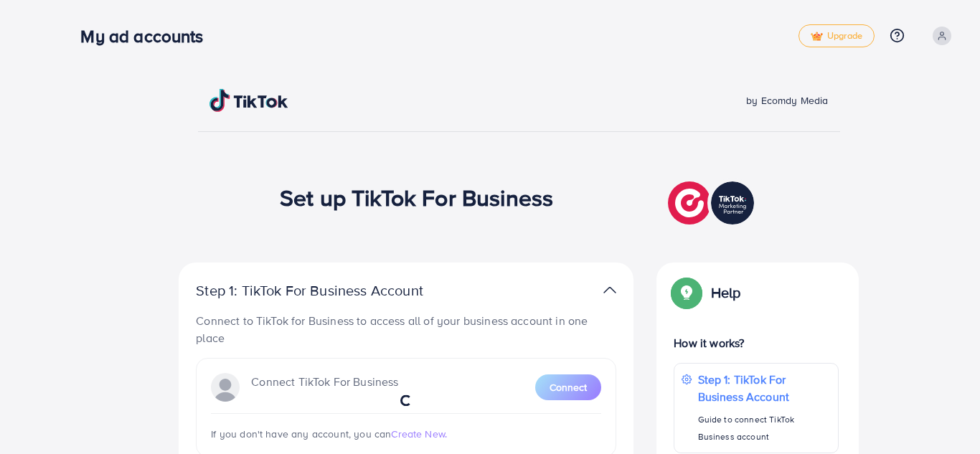  I want to click on p: Help, so click(726, 293).